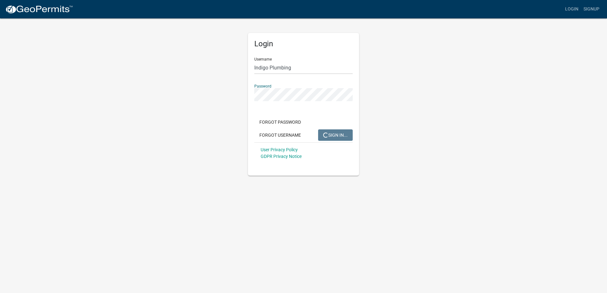 The height and width of the screenshot is (293, 607). I want to click on h5: Login, so click(304, 44).